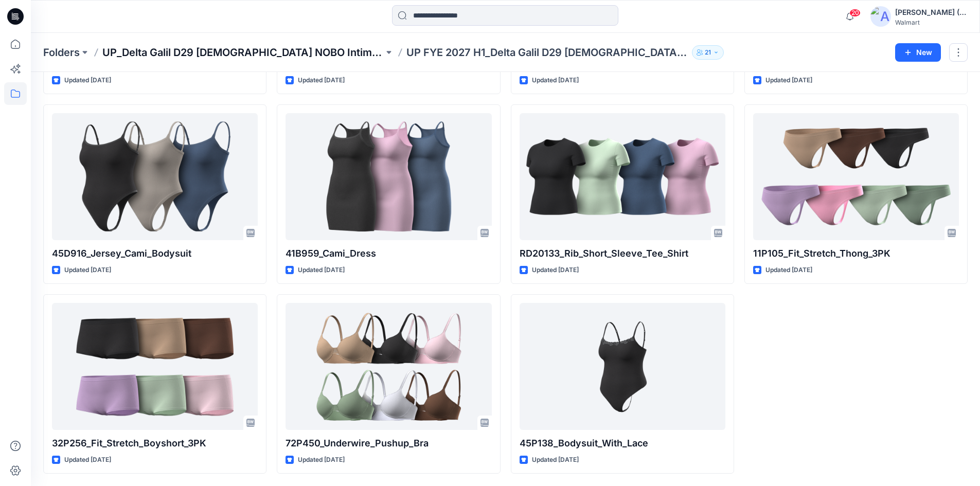 This screenshot has height=486, width=980. What do you see at coordinates (931, 22) in the screenshot?
I see `div: Walmart` at bounding box center [931, 22].